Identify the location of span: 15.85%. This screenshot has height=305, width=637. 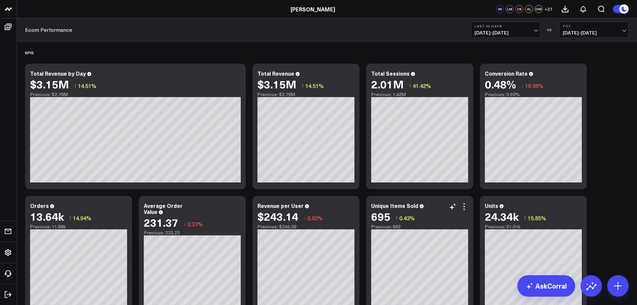
(537, 218).